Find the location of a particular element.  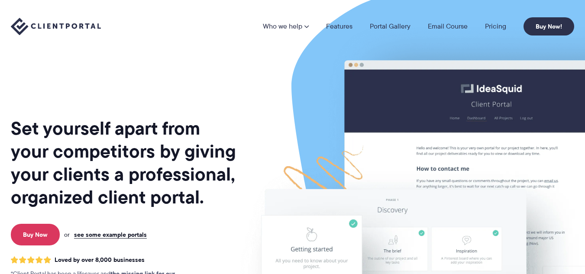

a: Features is located at coordinates (339, 26).